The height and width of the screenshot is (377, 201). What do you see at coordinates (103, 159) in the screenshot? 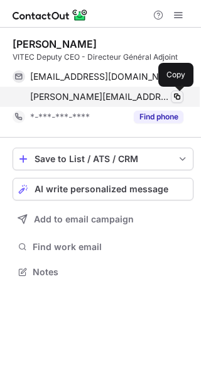
I see `div: Save to List / ATS / CRM` at bounding box center [103, 159].